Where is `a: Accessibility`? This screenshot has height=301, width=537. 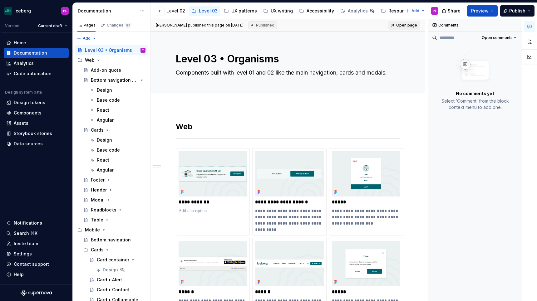 a: Accessibility is located at coordinates (317, 11).